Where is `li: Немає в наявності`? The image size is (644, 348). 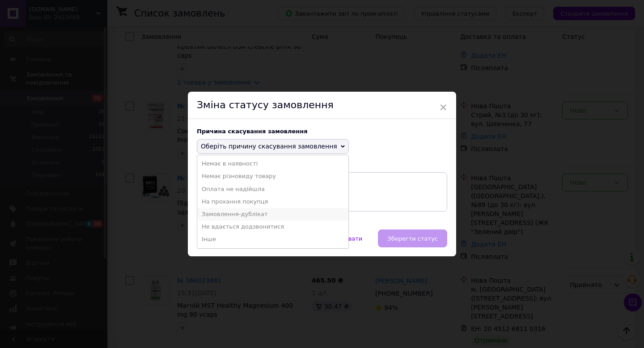
li: Немає в наявності is located at coordinates (273, 164).